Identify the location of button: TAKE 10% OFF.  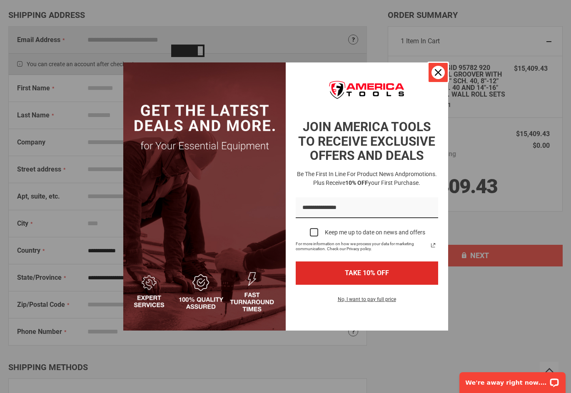
(367, 273).